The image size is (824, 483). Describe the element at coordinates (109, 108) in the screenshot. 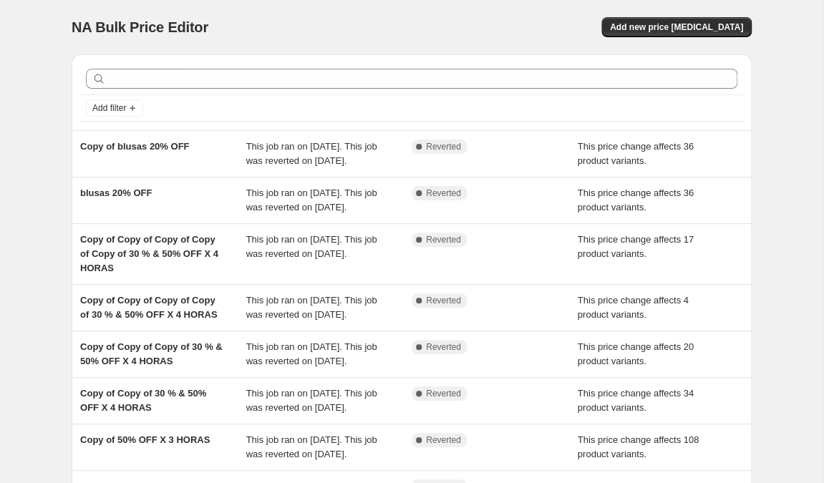

I see `span: Add filter` at that location.